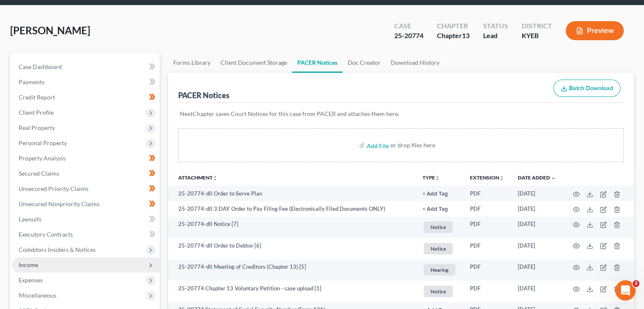  What do you see at coordinates (496, 35) in the screenshot?
I see `div: Lead` at bounding box center [496, 35].